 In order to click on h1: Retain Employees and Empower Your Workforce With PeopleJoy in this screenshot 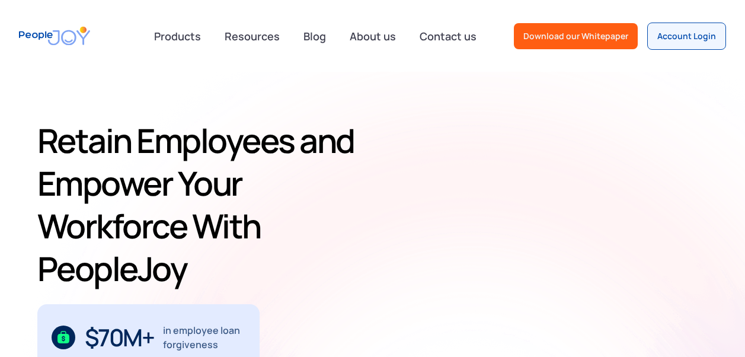, I will do `click(209, 205)`.